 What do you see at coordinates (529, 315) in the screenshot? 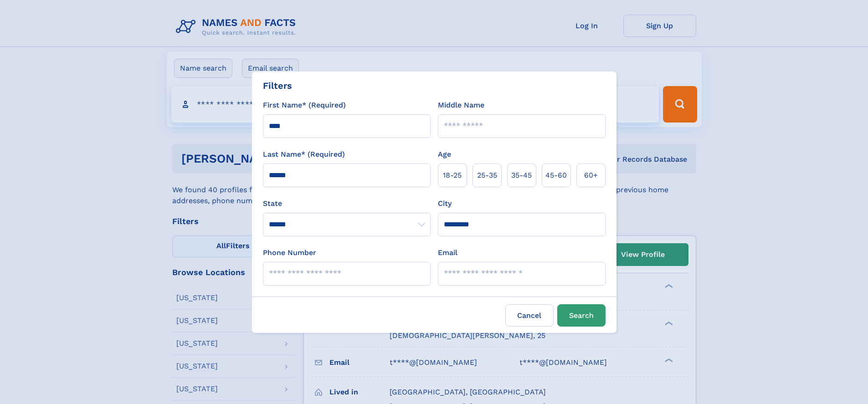
I see `label: Cancel` at bounding box center [529, 315].